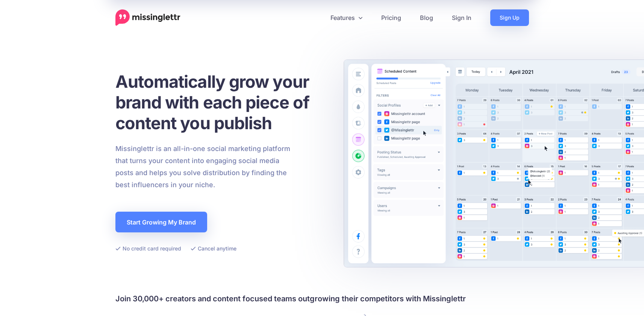 The width and height of the screenshot is (644, 316). Describe the element at coordinates (510, 18) in the screenshot. I see `a: Sign Up` at that location.